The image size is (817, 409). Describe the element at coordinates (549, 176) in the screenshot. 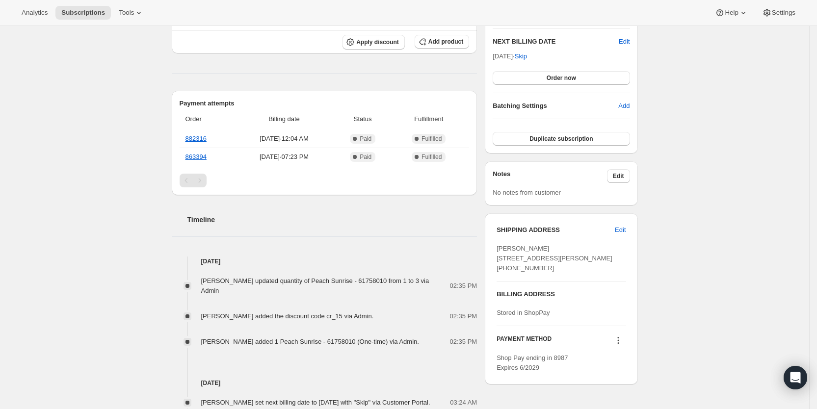

I see `h3: Notes` at that location.